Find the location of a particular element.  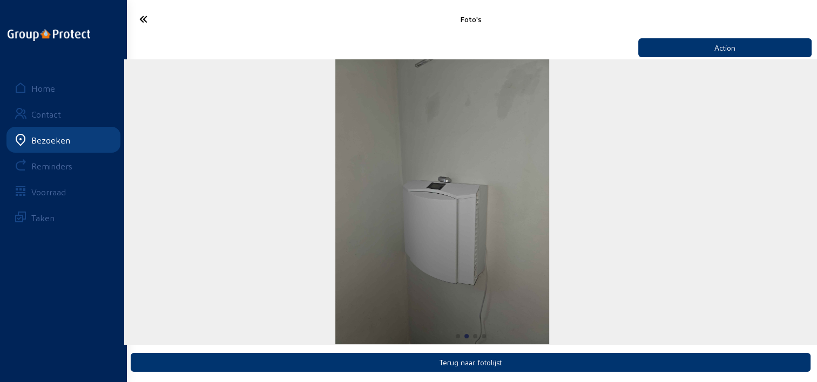

div: Bezoeken is located at coordinates (51, 140).